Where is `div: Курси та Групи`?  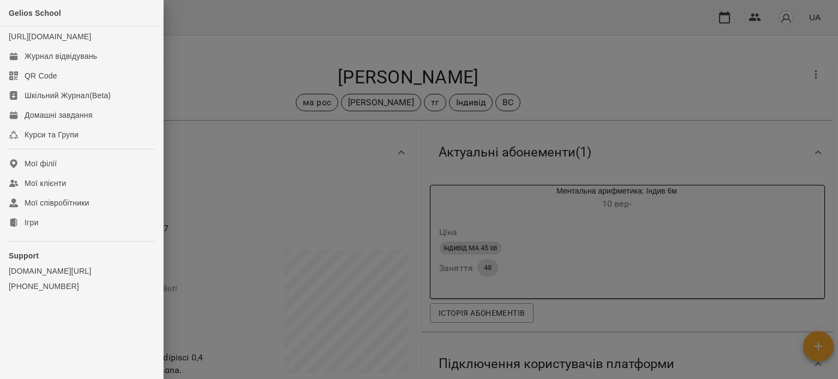 div: Курси та Групи is located at coordinates (51, 135).